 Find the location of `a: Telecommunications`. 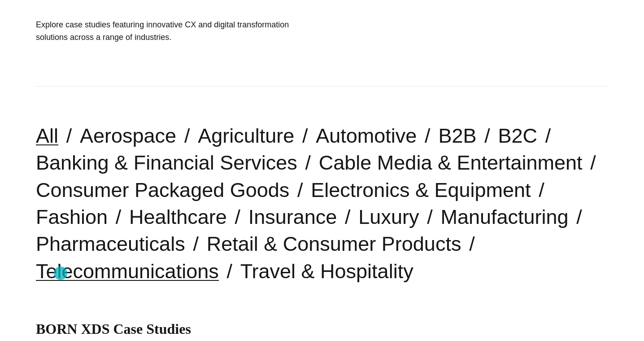

a: Telecommunications is located at coordinates (127, 271).